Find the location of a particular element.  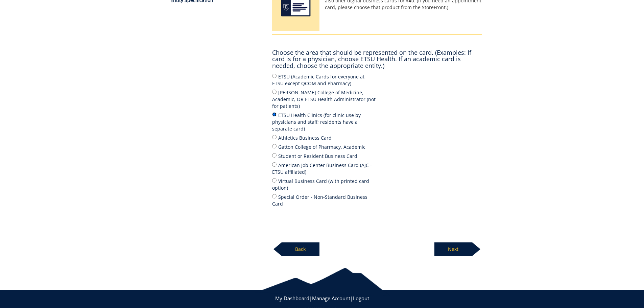

input: Student or Resident Business Card is located at coordinates (274, 155).